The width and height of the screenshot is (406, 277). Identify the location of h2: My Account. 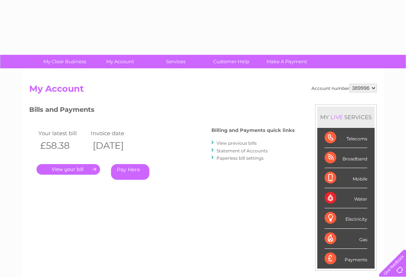
(203, 91).